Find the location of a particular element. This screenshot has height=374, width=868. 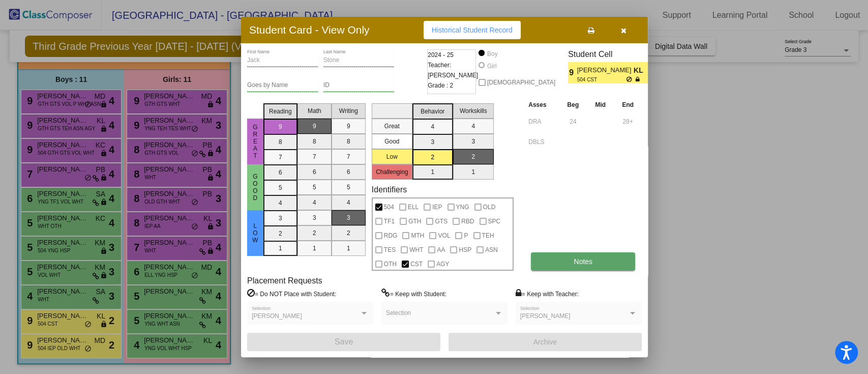

h3: Student Card - View Only is located at coordinates (310, 29).